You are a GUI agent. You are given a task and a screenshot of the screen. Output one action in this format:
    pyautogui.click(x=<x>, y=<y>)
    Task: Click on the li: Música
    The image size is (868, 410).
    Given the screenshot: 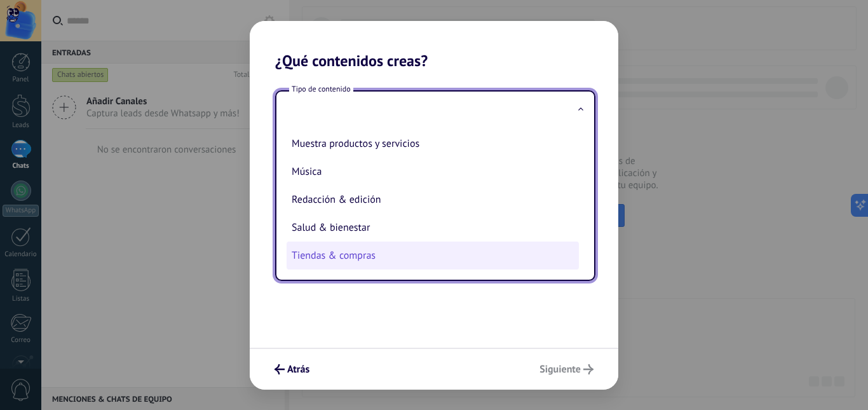 What is the action you would take?
    pyautogui.click(x=433, y=171)
    